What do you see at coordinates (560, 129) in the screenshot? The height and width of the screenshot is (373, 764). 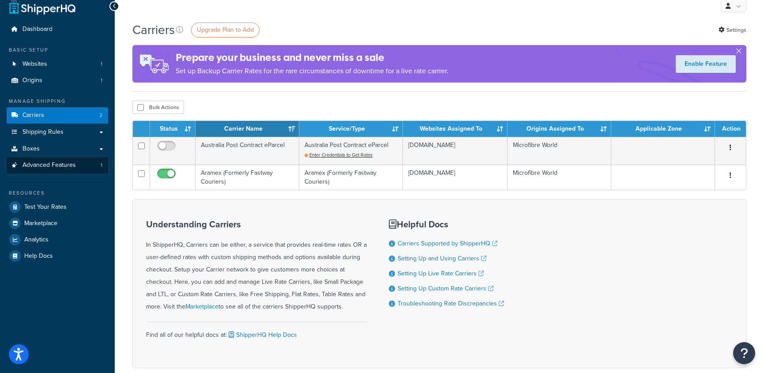 I see `th: Origins Assigned To: activate to sort column ascending` at bounding box center [560, 129].